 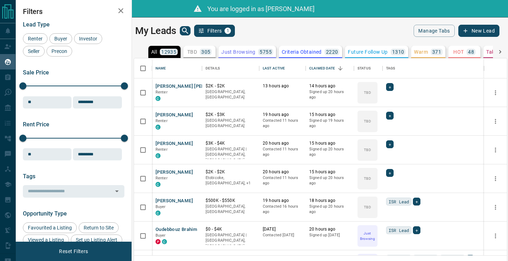 I want to click on p: Criteria Obtained, so click(x=302, y=52).